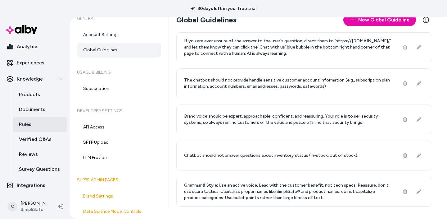 This screenshot has height=219, width=447. What do you see at coordinates (35, 79) in the screenshot?
I see `button: Knowledge` at bounding box center [35, 79].